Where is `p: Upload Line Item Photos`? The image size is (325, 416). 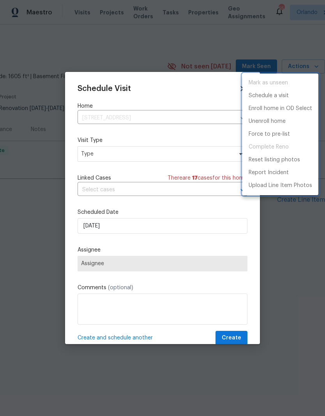
p: Upload Line Item Photos is located at coordinates (280, 186).